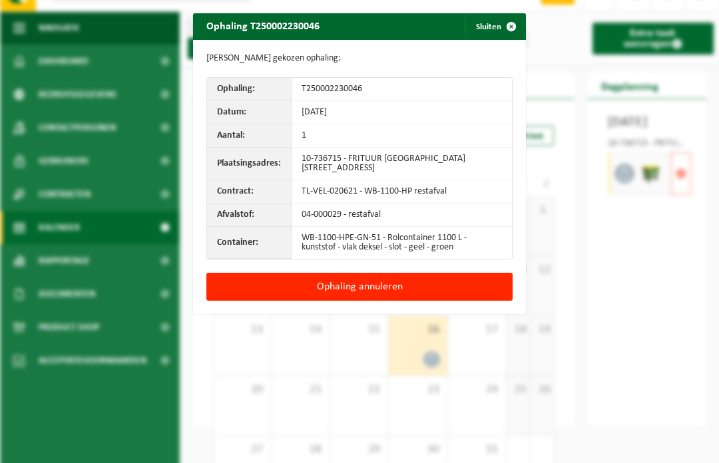 The width and height of the screenshot is (719, 463). I want to click on td: 04-000029 - restafval, so click(401, 215).